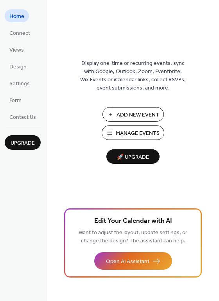 The width and height of the screenshot is (219, 301). I want to click on span: Add New Event, so click(138, 115).